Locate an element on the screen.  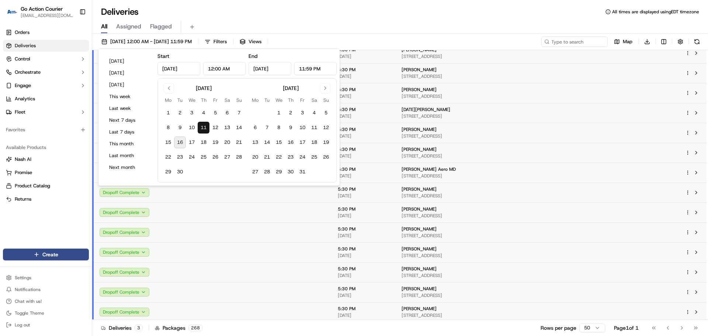
th: Saturday is located at coordinates (314, 100).